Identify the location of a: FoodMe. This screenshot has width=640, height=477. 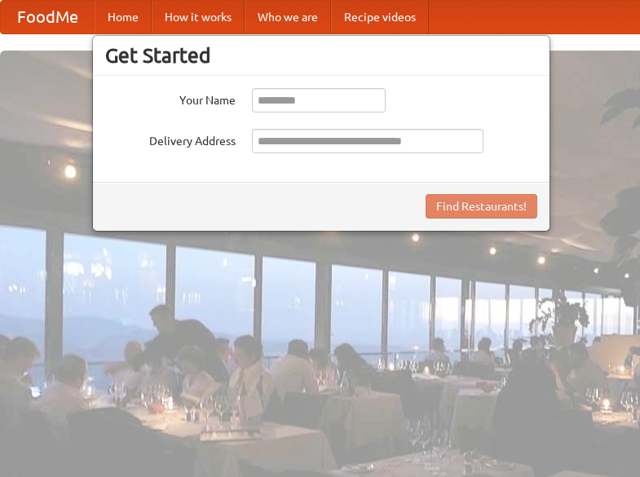
(47, 17).